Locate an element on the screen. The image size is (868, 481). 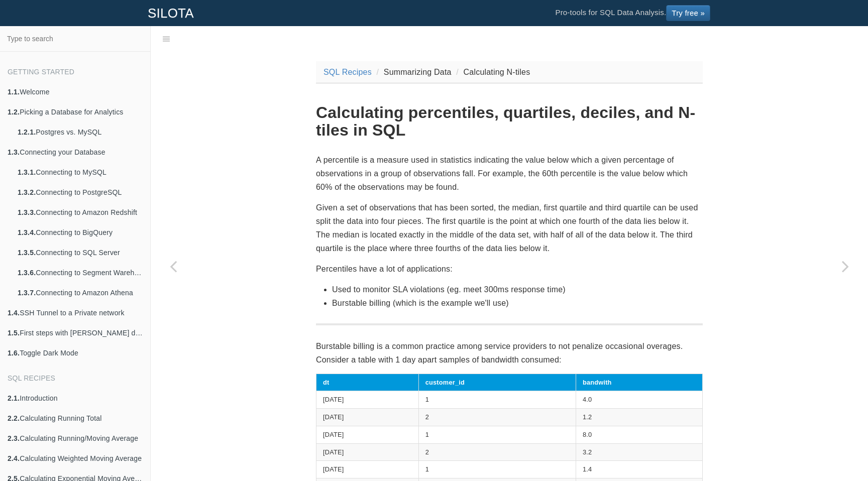
b: 1.3.7. is located at coordinates (26, 293).